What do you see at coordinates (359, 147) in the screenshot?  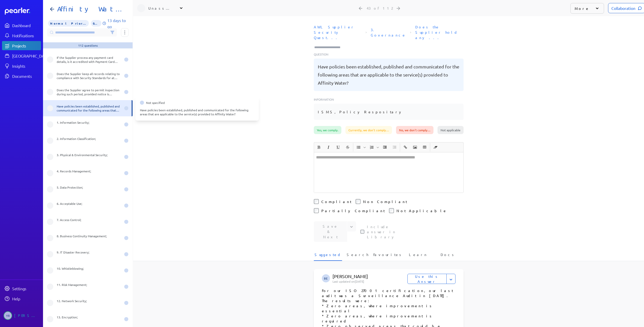 I see `button: Insert Unordered List` at bounding box center [359, 147].